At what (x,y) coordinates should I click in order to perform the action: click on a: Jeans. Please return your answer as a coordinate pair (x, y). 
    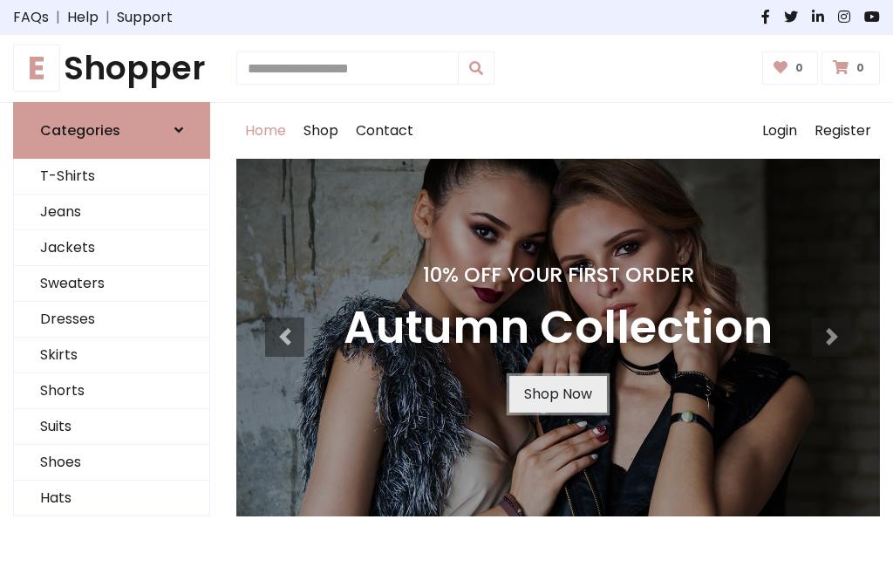
    Looking at the image, I should click on (112, 212).